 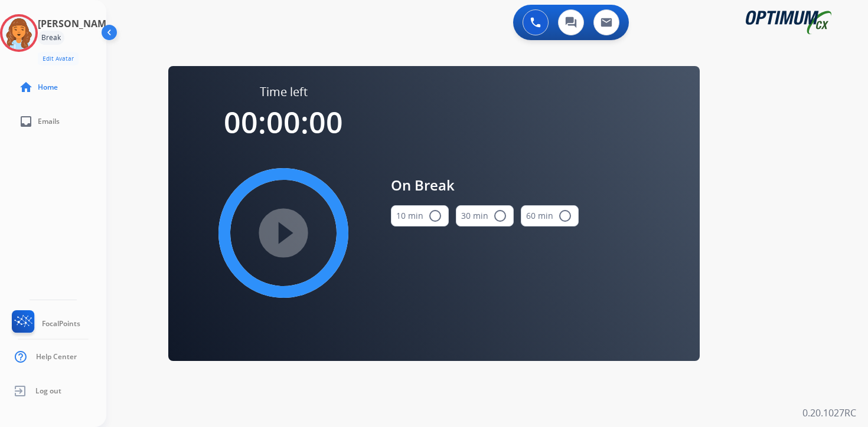 What do you see at coordinates (58, 58) in the screenshot?
I see `button: Edit Avatar` at bounding box center [58, 58].